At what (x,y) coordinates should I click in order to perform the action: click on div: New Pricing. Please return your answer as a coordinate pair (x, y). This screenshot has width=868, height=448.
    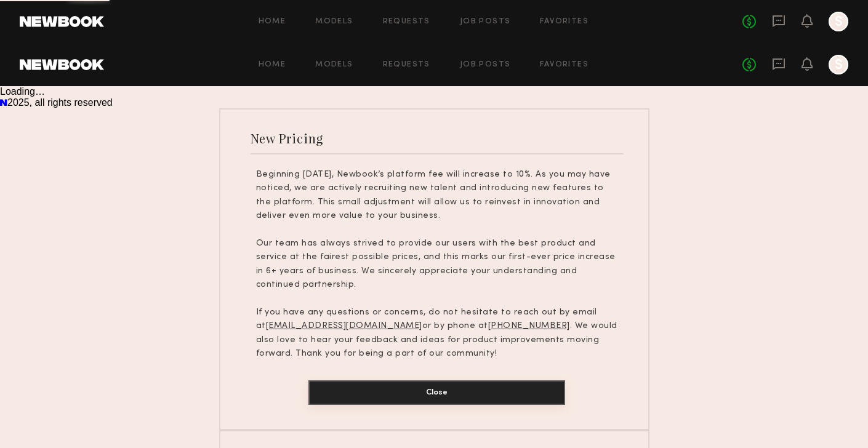
    Looking at the image, I should click on (287, 138).